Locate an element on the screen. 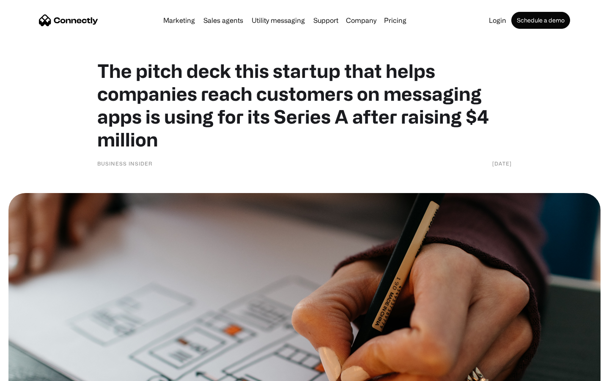 The width and height of the screenshot is (609, 381). aside: Language selected: English is located at coordinates (30, 372).